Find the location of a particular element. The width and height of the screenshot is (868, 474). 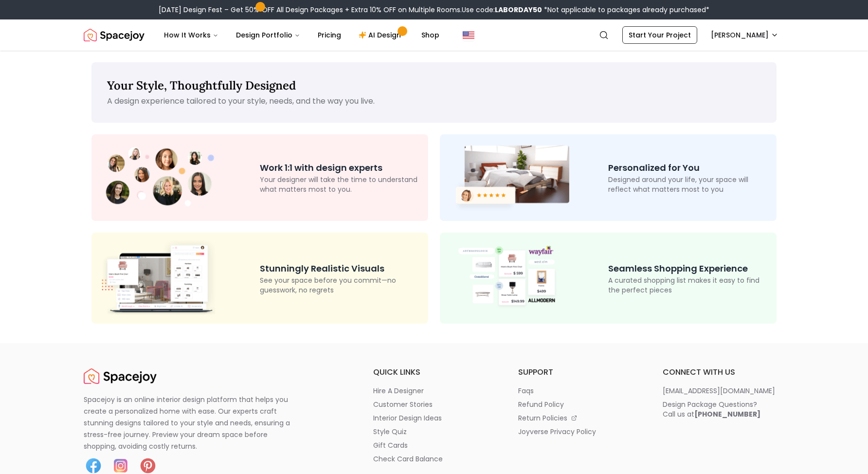

a: interior design ideas is located at coordinates (434, 418).